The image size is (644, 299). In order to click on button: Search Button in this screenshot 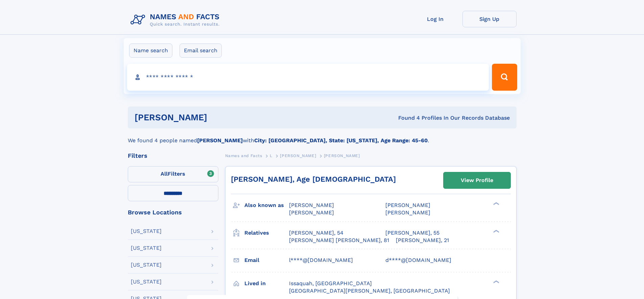, I will do `click(504, 77)`.